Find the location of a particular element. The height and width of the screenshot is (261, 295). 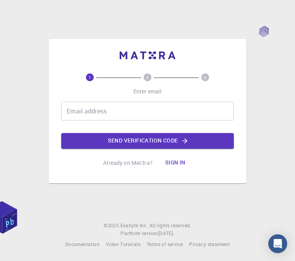

a: Documentation is located at coordinates (82, 245).